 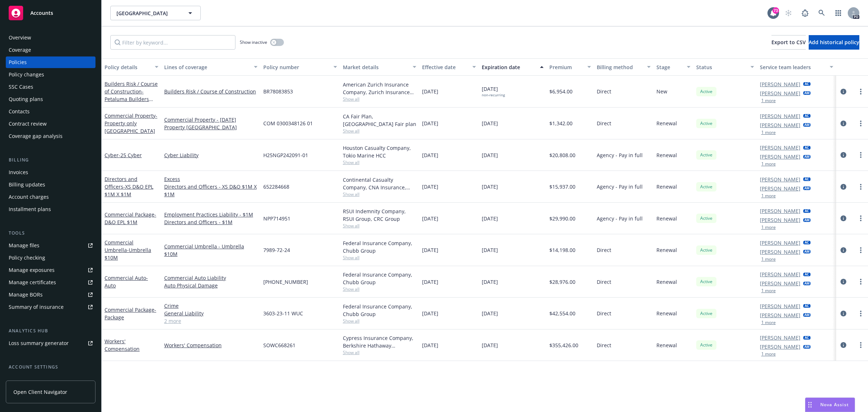 I want to click on a: Manage files, so click(x=51, y=245).